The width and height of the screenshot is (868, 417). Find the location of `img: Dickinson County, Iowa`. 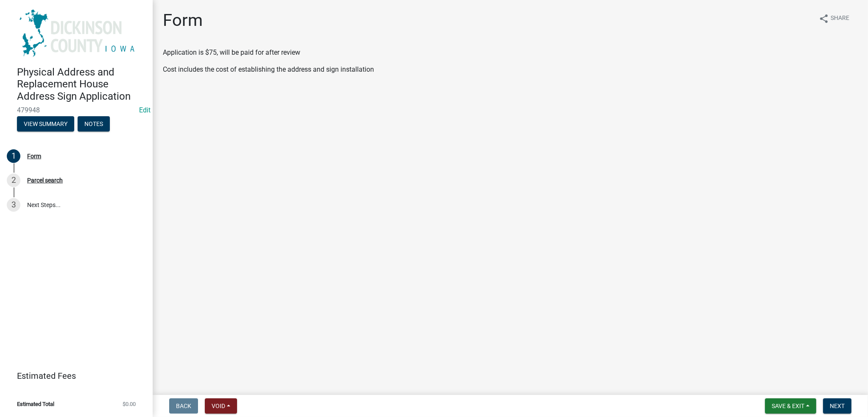

img: Dickinson County, Iowa is located at coordinates (78, 33).